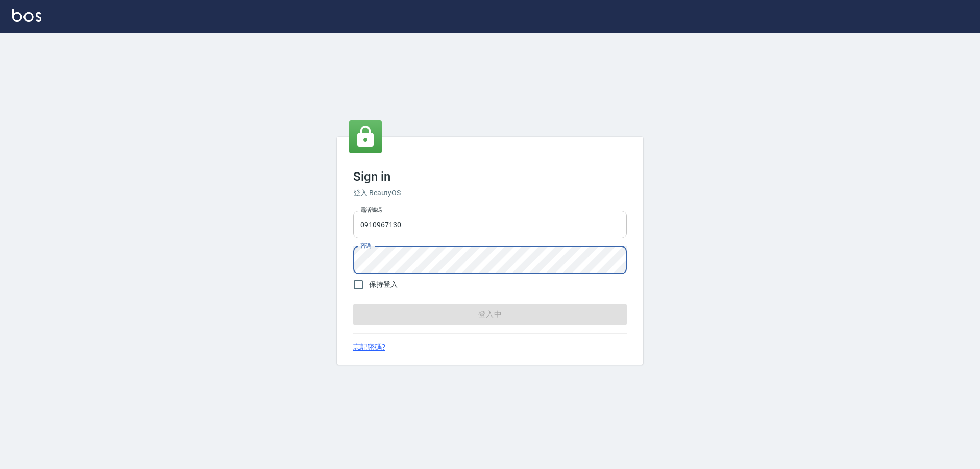 The height and width of the screenshot is (469, 980). Describe the element at coordinates (490, 192) in the screenshot. I see `h6: 登入 BeautyOS` at that location.